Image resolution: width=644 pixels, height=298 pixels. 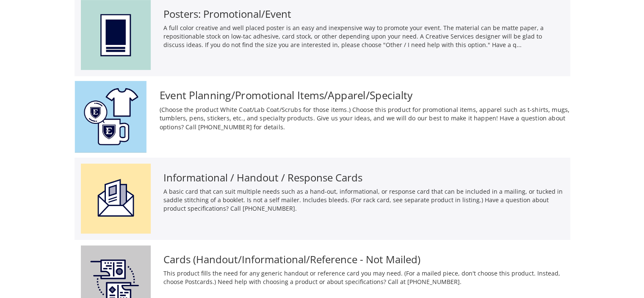 What do you see at coordinates (116, 199) in the screenshot?
I see `img: cardsproducticon-5990f4cab40f06.42393090.png` at bounding box center [116, 199].